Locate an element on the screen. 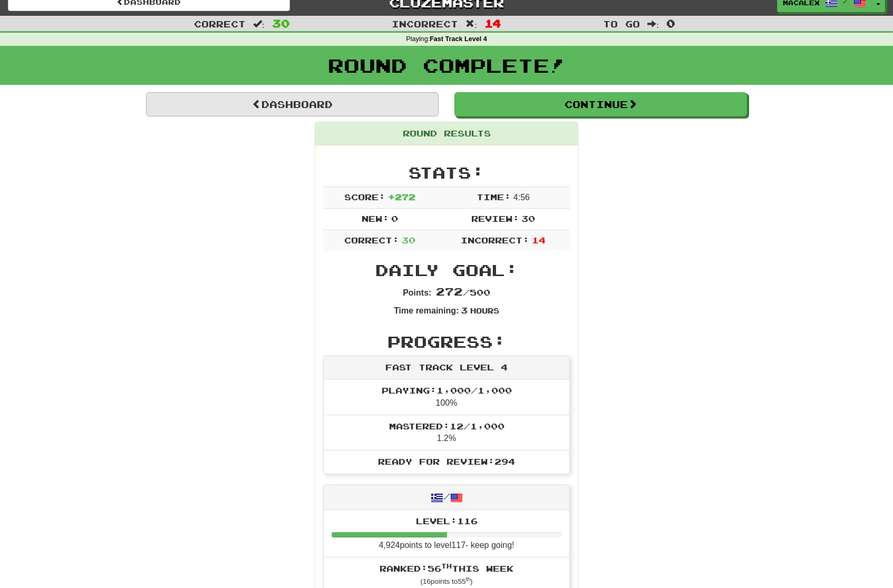 Image resolution: width=893 pixels, height=588 pixels. span: New: is located at coordinates (375, 218).